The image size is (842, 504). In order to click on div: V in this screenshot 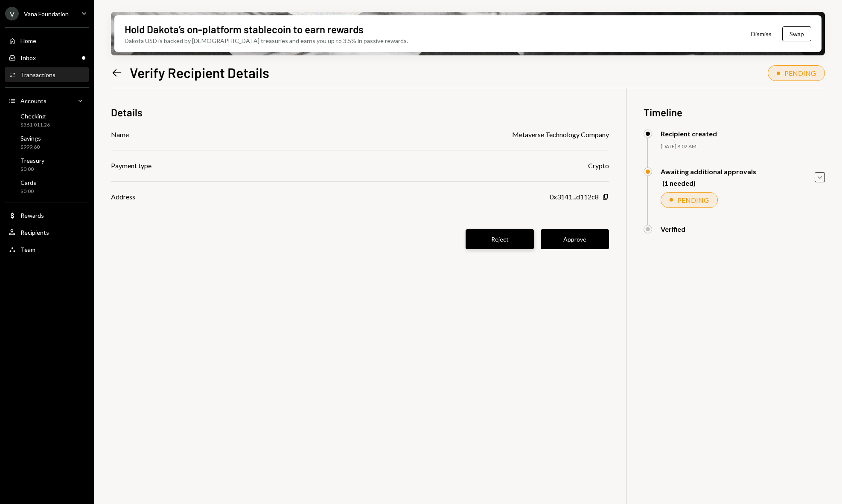, I will do `click(12, 14)`.